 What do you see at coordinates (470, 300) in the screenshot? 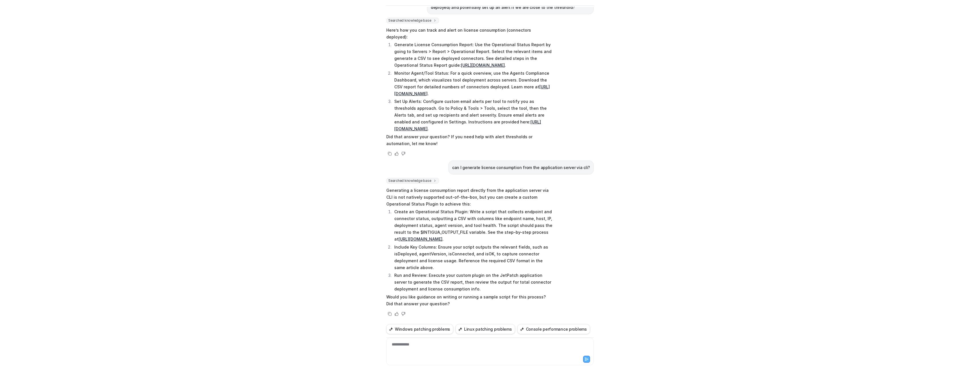
I see `p: Would you like guidance on writing or running a sample script for this process? Did that answer y...` at bounding box center [470, 300].